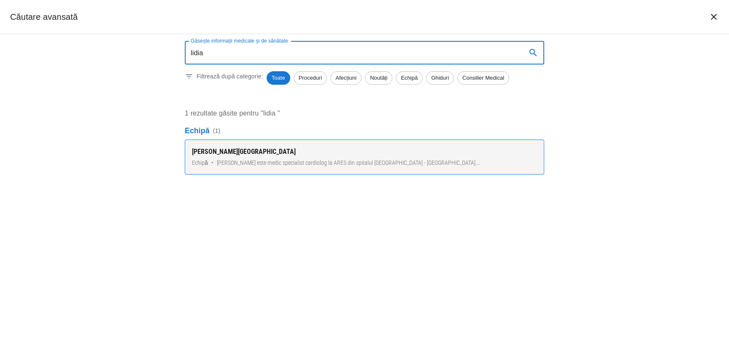 This screenshot has width=729, height=344. I want to click on span: Toate, so click(279, 78).